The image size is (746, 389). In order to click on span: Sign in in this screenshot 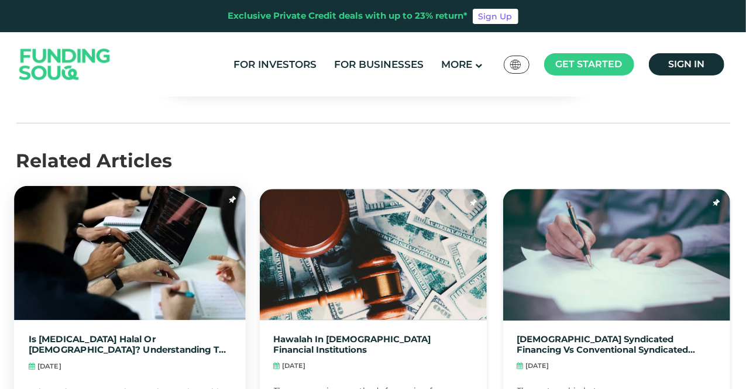, I will do `click(686, 64)`.